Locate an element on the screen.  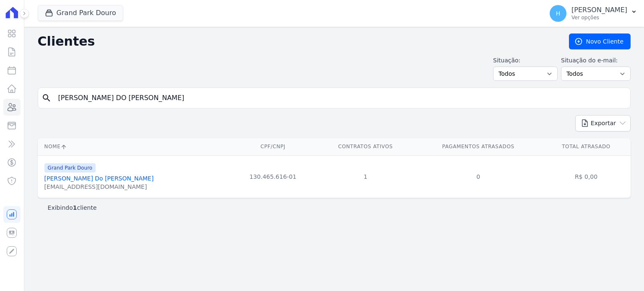
label: Situação: is located at coordinates (525, 60).